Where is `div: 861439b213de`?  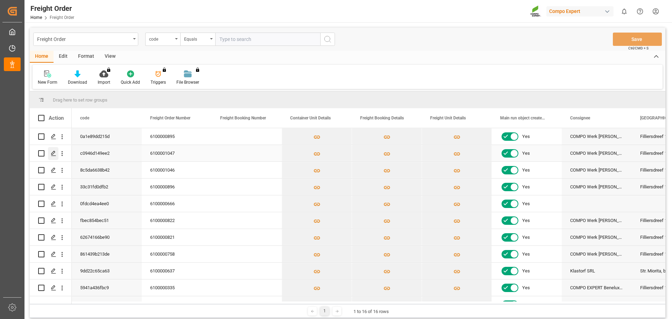
div: 861439b213de is located at coordinates (107, 254).